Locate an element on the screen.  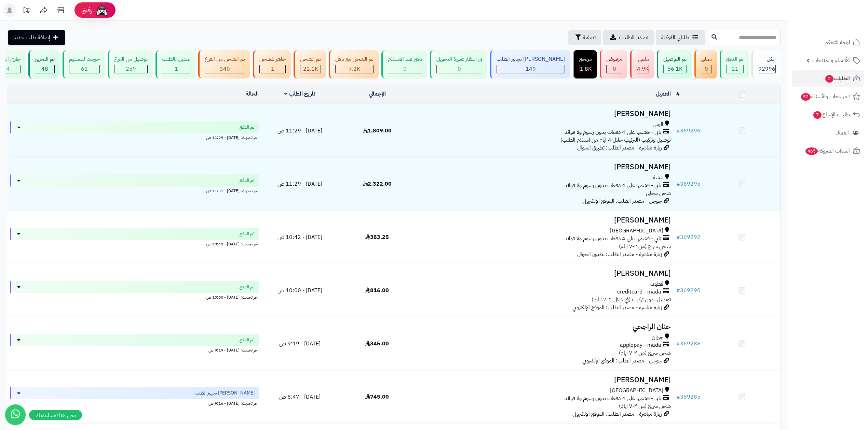
a: الحالة is located at coordinates (252, 94).